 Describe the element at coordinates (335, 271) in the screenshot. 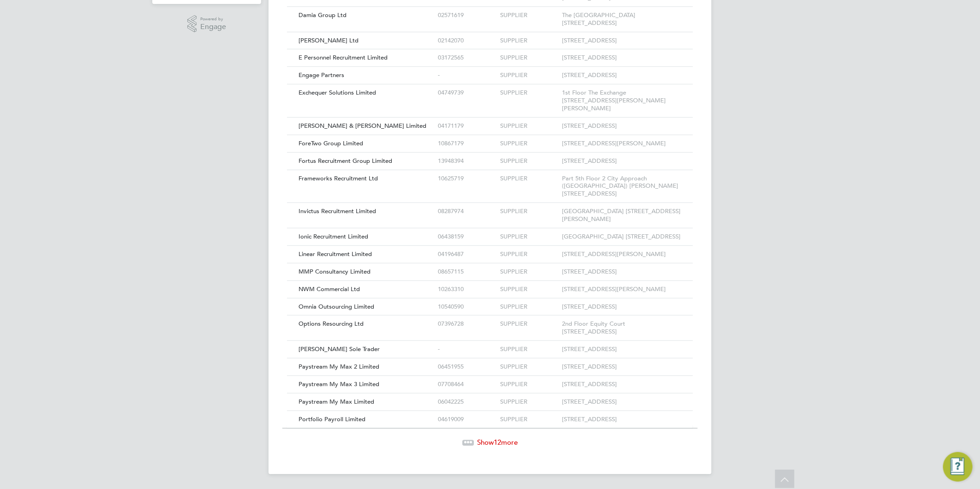

I see `span: MMP Consultancy Limited` at that location.